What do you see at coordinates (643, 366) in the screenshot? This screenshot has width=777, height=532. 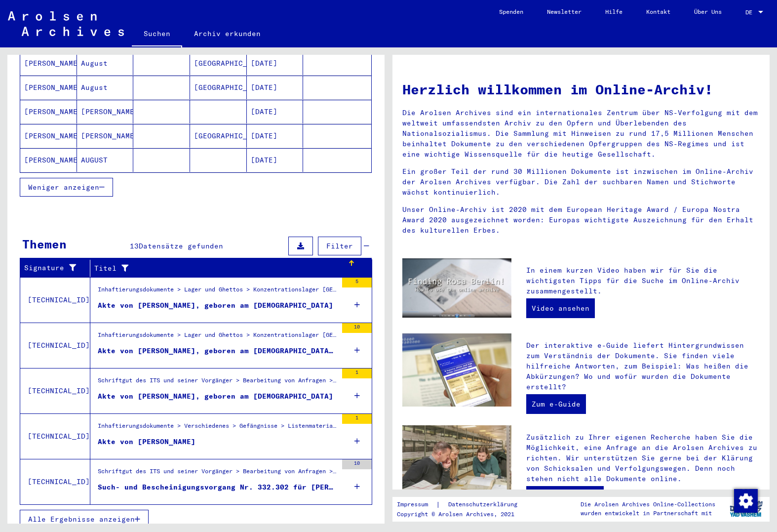 I see `p: Der interaktive e-Guide liefert Hintergrundwissen zum Verständnis der Dokumente. Sie finden viele...` at bounding box center [643, 366].